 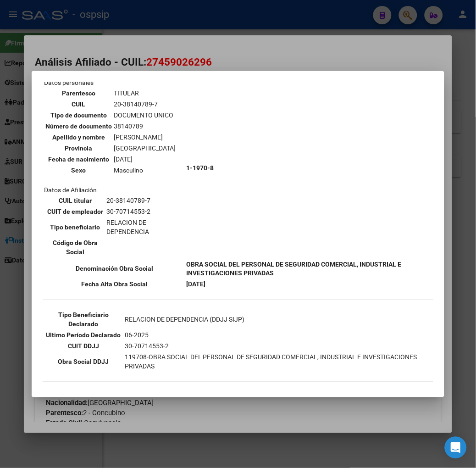 What do you see at coordinates (114, 269) in the screenshot?
I see `th: Denominación Obra Social` at bounding box center [114, 269].